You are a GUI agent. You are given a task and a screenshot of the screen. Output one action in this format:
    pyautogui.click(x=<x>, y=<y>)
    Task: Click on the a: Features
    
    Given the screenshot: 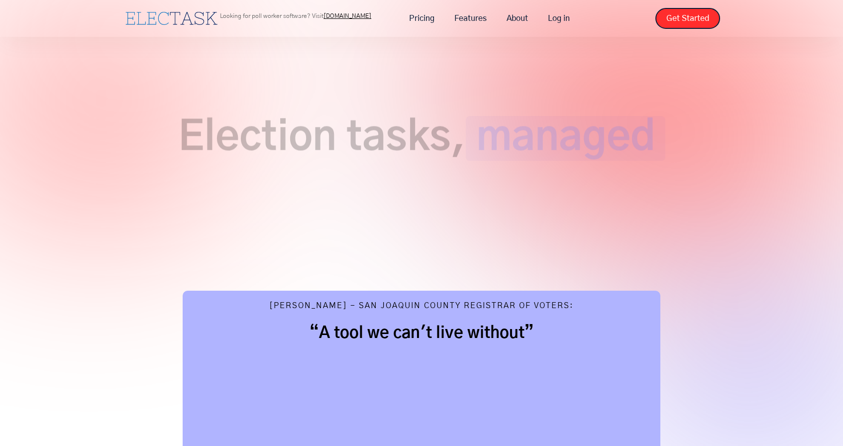 What is the action you would take?
    pyautogui.click(x=470, y=18)
    